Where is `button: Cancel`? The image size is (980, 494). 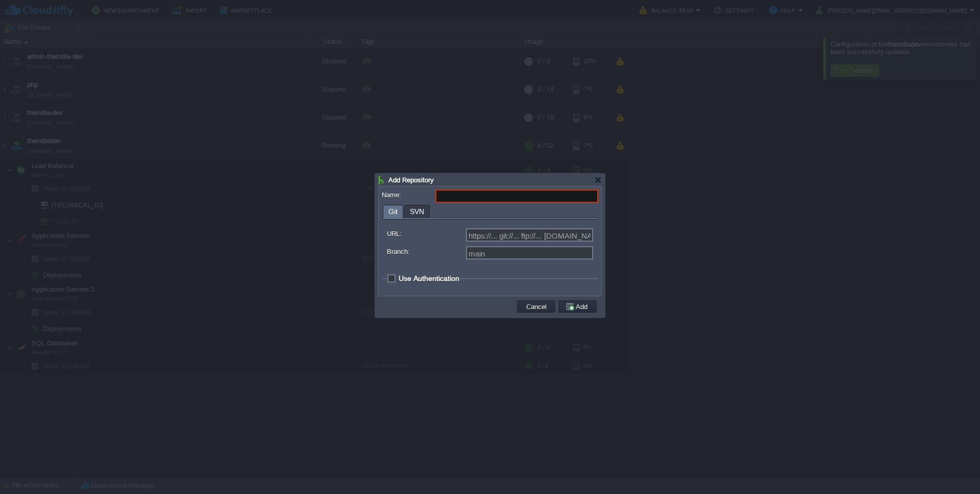
button: Cancel is located at coordinates (537, 307).